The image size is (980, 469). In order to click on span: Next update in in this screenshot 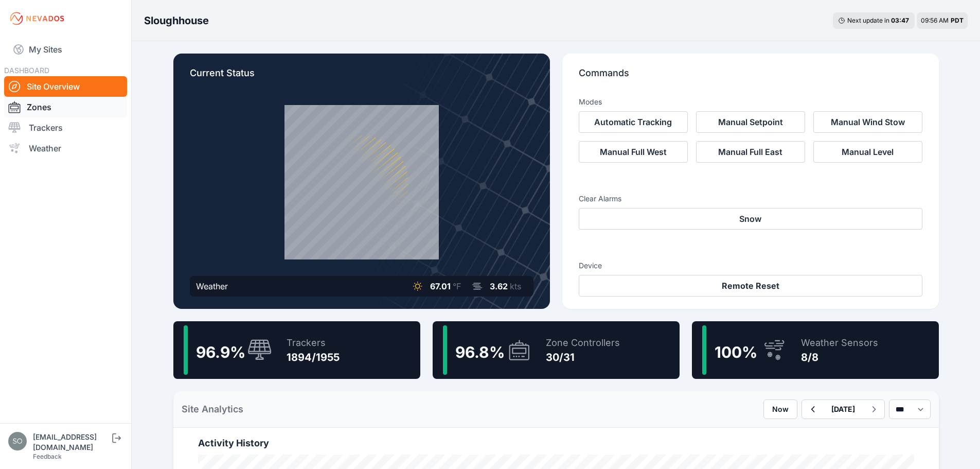, I will do `click(868, 20)`.